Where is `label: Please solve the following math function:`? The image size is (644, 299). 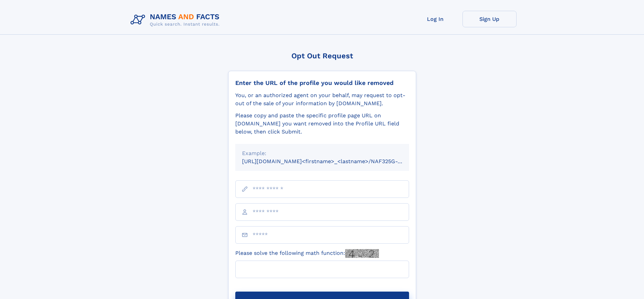
label: Please solve the following math function: is located at coordinates (307, 254).